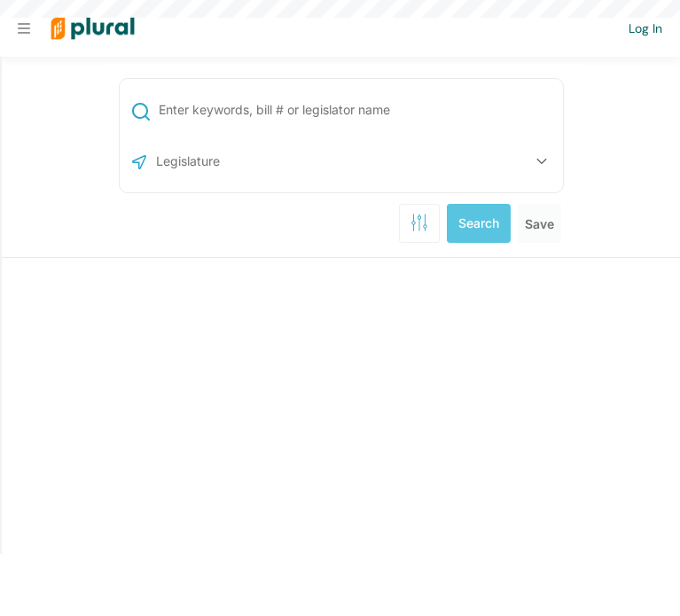 The image size is (680, 616). I want to click on button: Search, so click(479, 223).